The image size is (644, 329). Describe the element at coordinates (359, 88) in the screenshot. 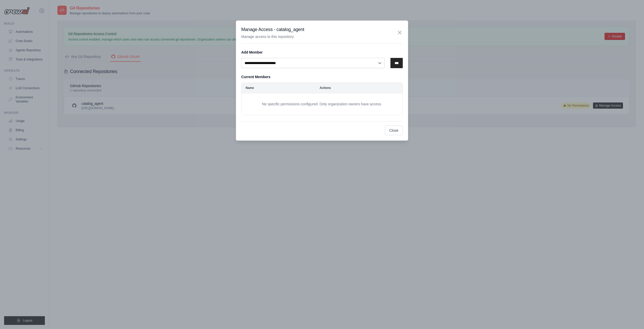

I see `th: Actions` at that location.